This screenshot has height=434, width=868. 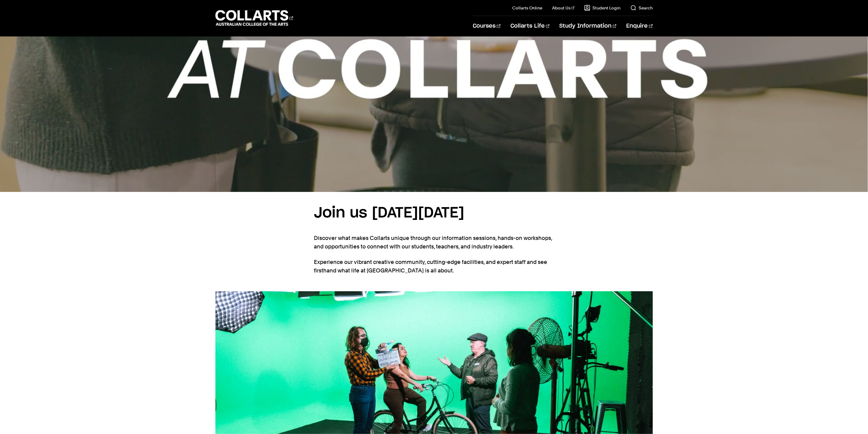 I want to click on a: Collarts Life, so click(x=530, y=26).